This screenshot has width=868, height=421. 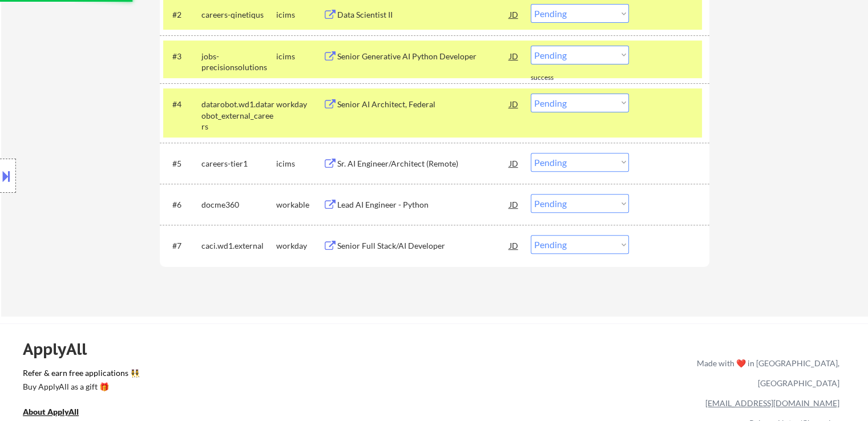 I want to click on div: docme360, so click(x=238, y=205).